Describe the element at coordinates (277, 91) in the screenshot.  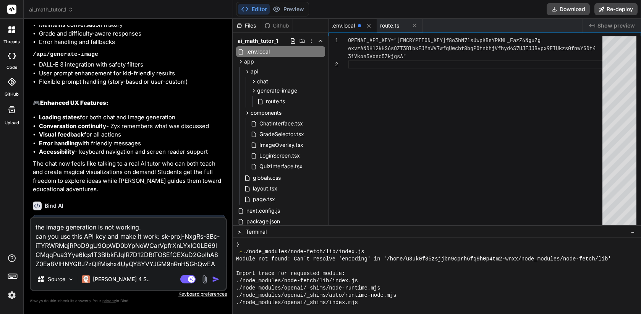
I see `span: generate-image` at that location.